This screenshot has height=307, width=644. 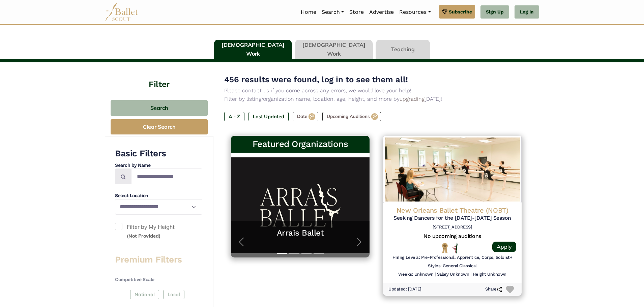 What do you see at coordinates (158, 165) in the screenshot?
I see `h4: Search by Name` at bounding box center [158, 165].